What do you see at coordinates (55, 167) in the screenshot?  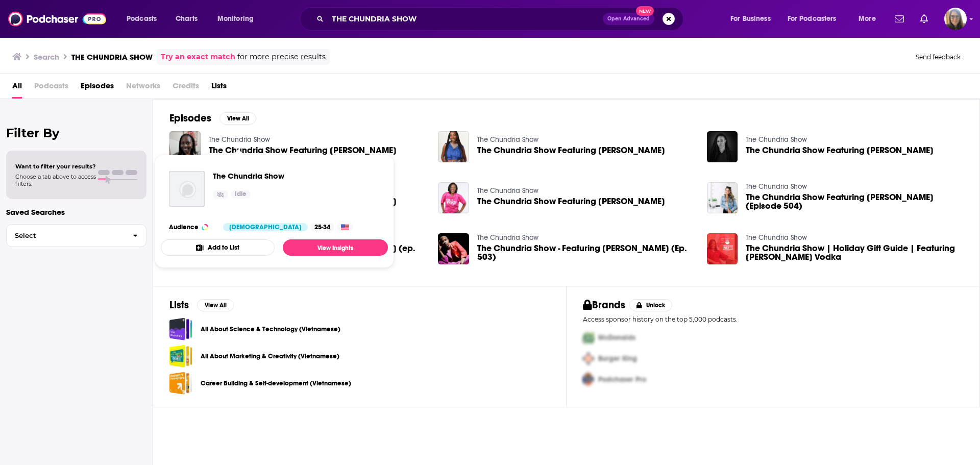 I see `span: Want to filter your results?` at bounding box center [55, 167].